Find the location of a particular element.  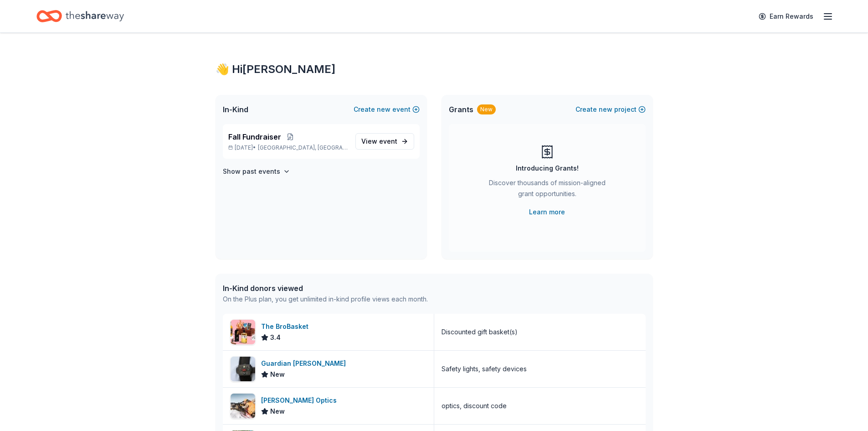

span: Fall Fundraiser is located at coordinates (254, 137).